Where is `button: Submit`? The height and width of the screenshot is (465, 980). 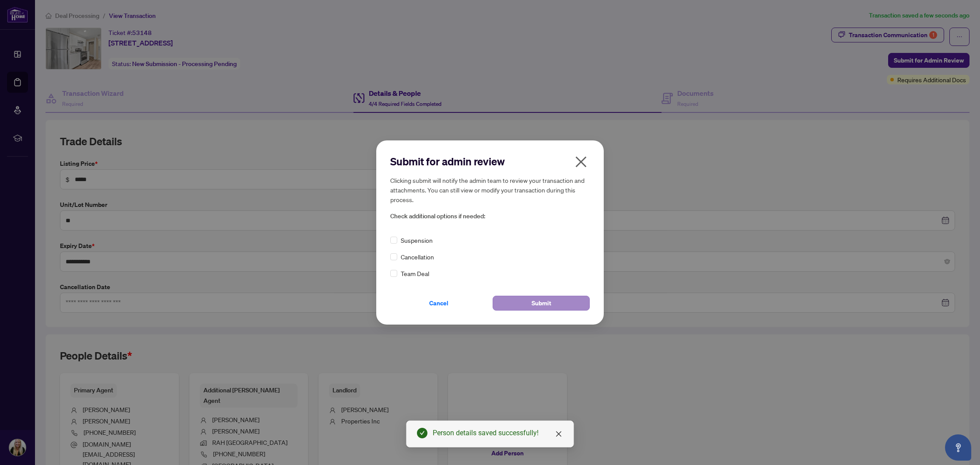
button: Submit is located at coordinates (542, 303).